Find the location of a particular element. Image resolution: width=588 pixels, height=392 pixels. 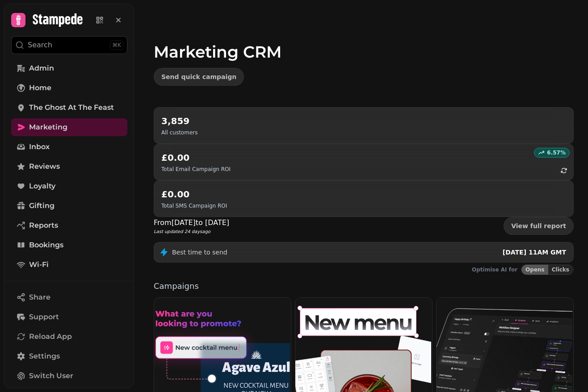

a: Loyalty is located at coordinates (69, 186).